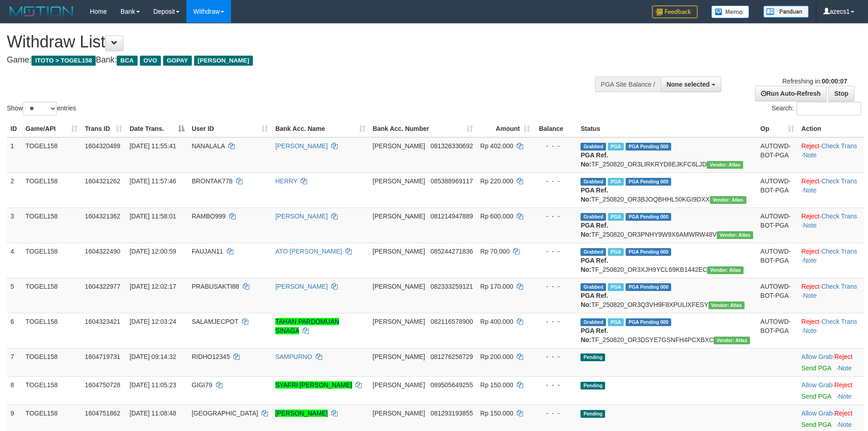 The image size is (868, 431). I want to click on span: Copy 085388969117 to clipboard, so click(451, 181).